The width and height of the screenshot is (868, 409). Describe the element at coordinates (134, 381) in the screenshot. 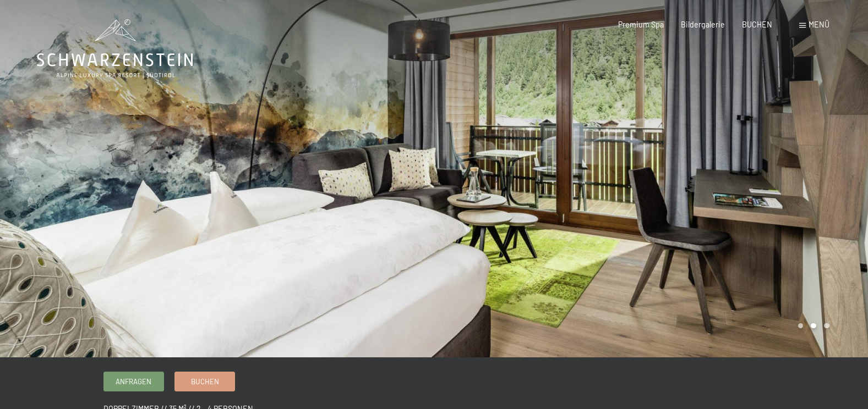

I see `a: Anfragen` at that location.